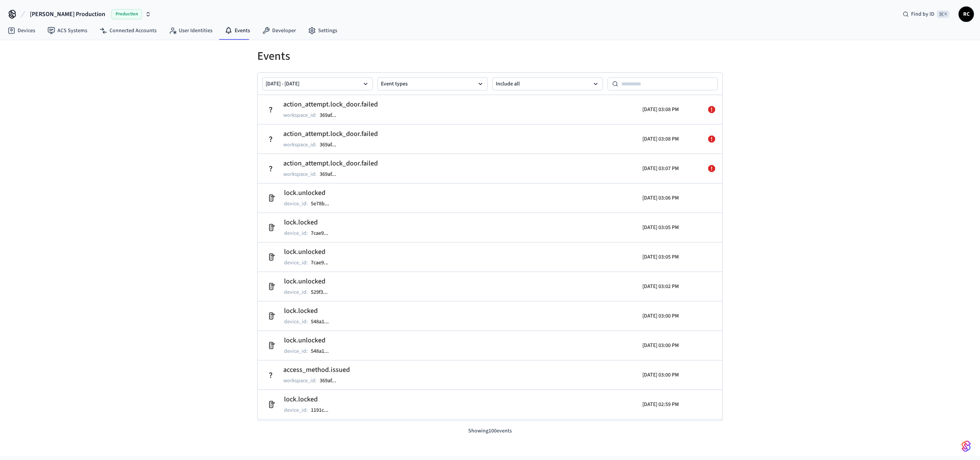 This screenshot has width=980, height=460. What do you see at coordinates (943, 14) in the screenshot?
I see `span: ⌘ K` at bounding box center [943, 14].